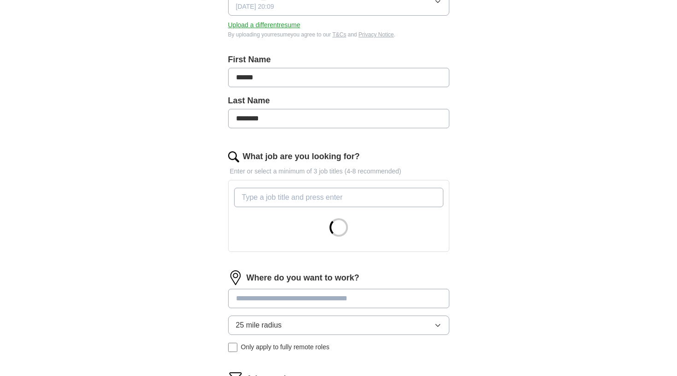  Describe the element at coordinates (339, 197) in the screenshot. I see `input: Type a job title and press enter` at that location.